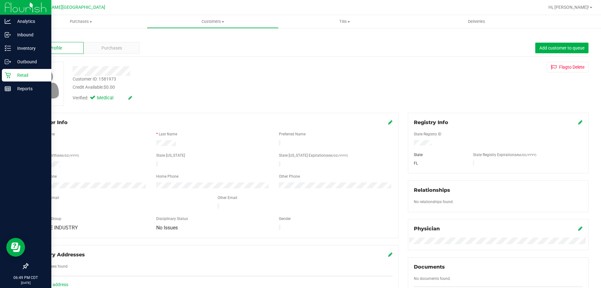  Describe the element at coordinates (8, 75) in the screenshot. I see `inline-svg: Retail` at that location.